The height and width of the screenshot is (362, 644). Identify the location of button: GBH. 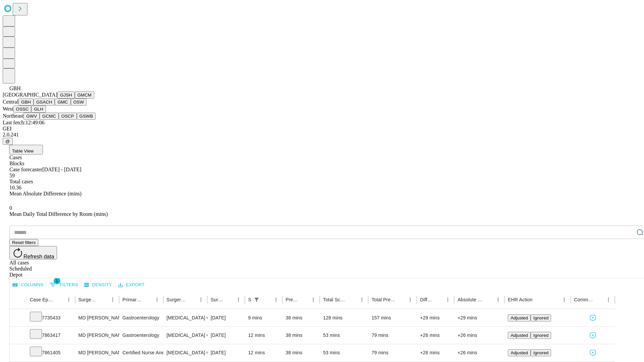
(26, 102).